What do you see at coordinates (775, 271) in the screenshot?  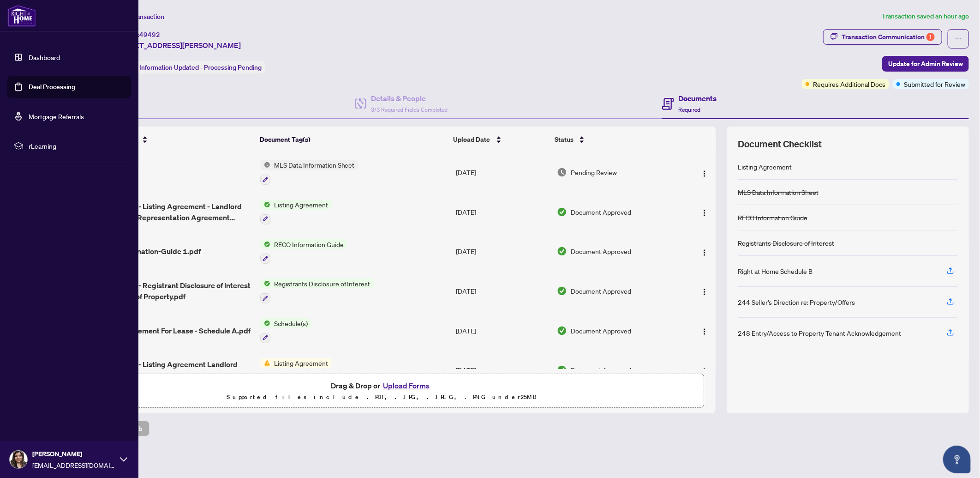 I see `div: Right at Home Schedule B` at bounding box center [775, 271].